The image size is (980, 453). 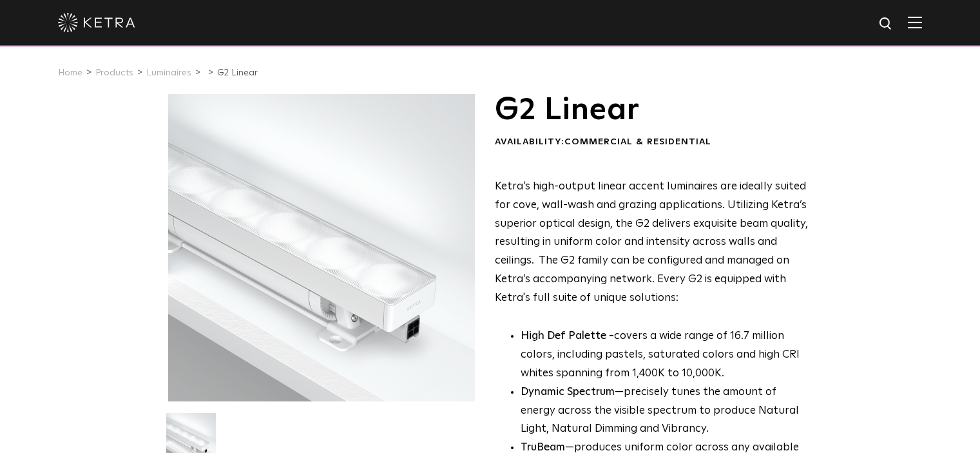 What do you see at coordinates (651, 243) in the screenshot?
I see `p: Ketra’s high-output linear accent luminaires are ideally suited for cove, wall-wash and grazing a...` at bounding box center [651, 243].